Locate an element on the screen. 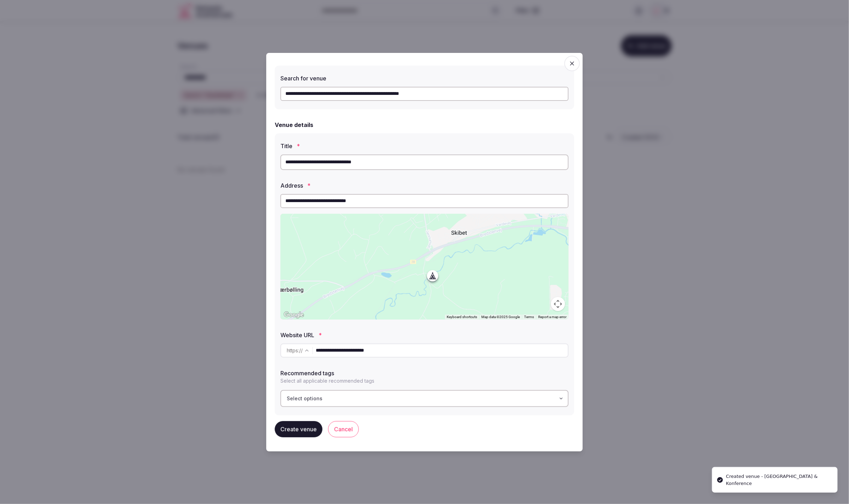  span: Select options is located at coordinates (304, 399).